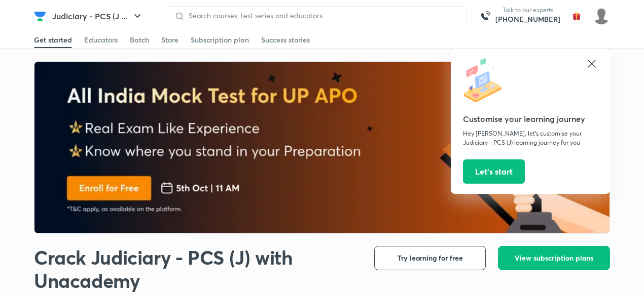  I want to click on a: Success stories, so click(285, 40).